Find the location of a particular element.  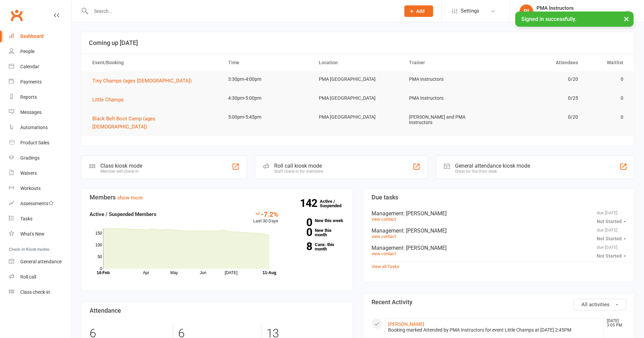

h3: Recent Activity is located at coordinates (499, 303).